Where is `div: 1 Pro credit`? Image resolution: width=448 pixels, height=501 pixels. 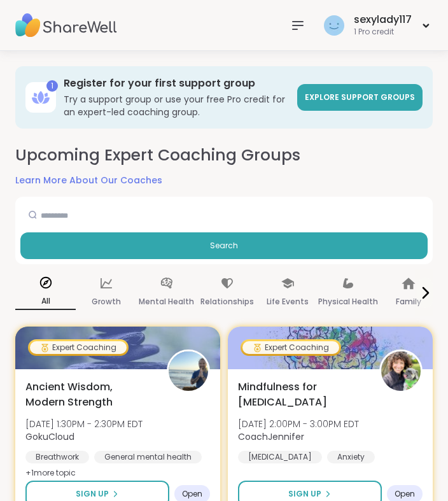
div: 1 Pro credit is located at coordinates (382, 32).